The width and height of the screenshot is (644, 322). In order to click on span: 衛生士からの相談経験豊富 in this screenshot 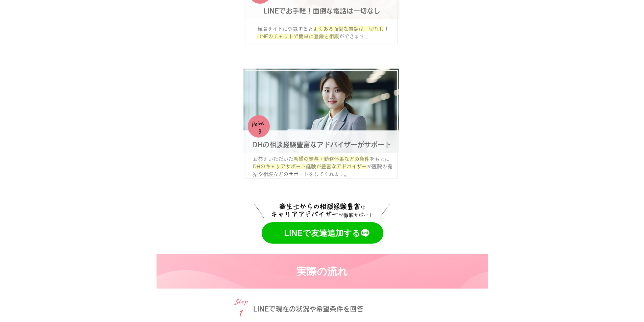, I will do `click(320, 207)`.